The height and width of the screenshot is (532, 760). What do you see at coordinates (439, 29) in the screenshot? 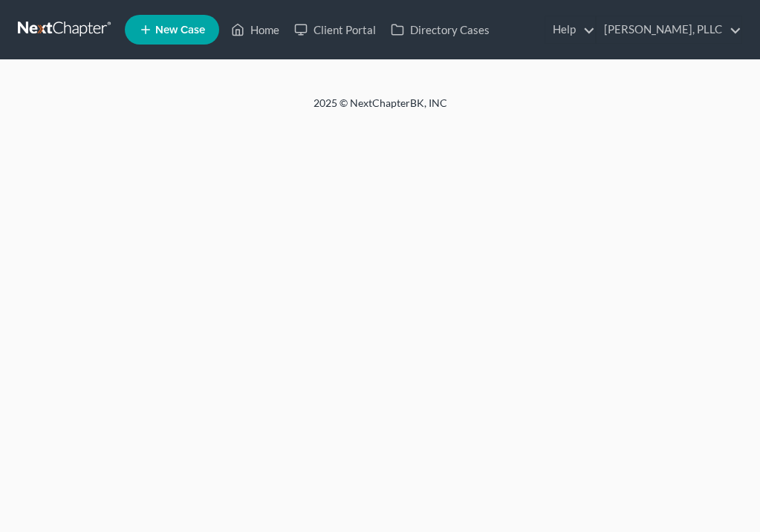
I see `a: Directory Cases` at bounding box center [439, 29].